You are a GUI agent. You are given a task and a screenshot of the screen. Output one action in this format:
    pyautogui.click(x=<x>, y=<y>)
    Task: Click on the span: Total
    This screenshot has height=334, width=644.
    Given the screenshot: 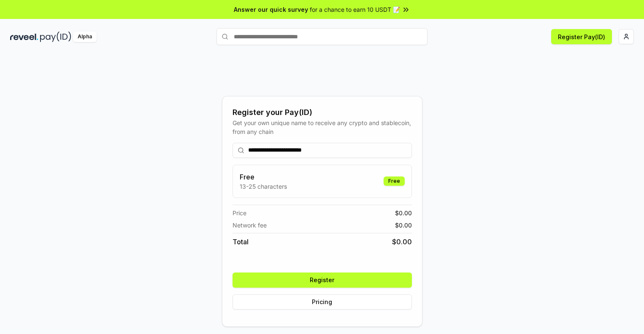 What is the action you would take?
    pyautogui.click(x=240, y=242)
    